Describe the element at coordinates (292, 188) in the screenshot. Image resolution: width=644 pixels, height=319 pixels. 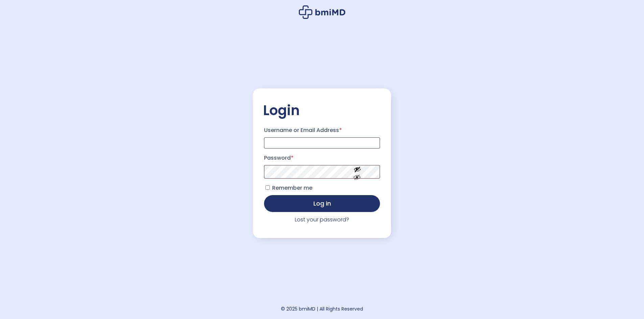
I see `span: Remember me` at that location.